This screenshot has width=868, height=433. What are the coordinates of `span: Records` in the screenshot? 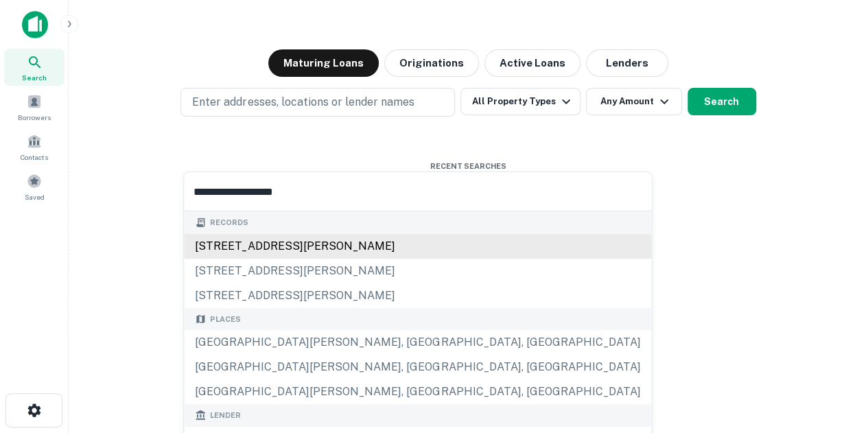 It's located at (229, 222).